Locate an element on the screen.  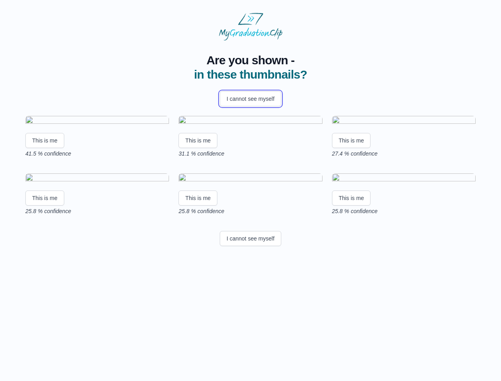
img: 502042e593886cfe0efbbfd58ed52fcfa166e677.gif is located at coordinates (250, 121).